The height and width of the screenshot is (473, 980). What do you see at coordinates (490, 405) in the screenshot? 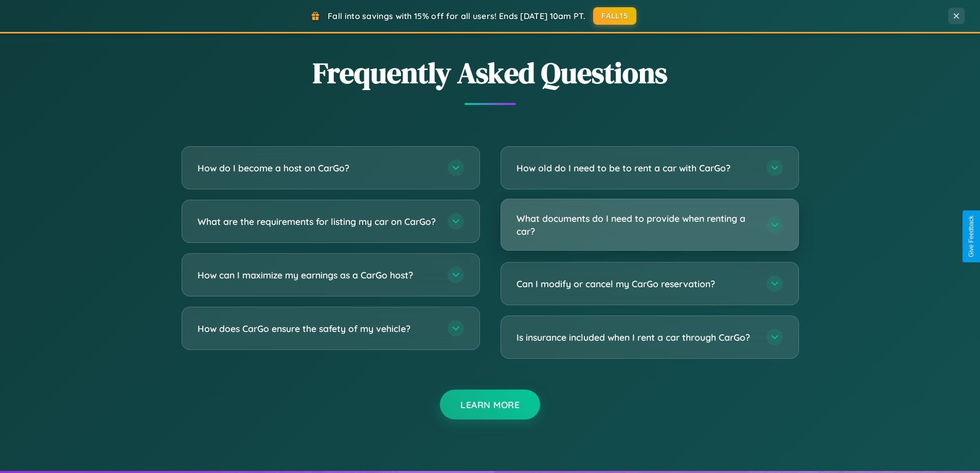
I see `button: Learn More` at bounding box center [490, 405].